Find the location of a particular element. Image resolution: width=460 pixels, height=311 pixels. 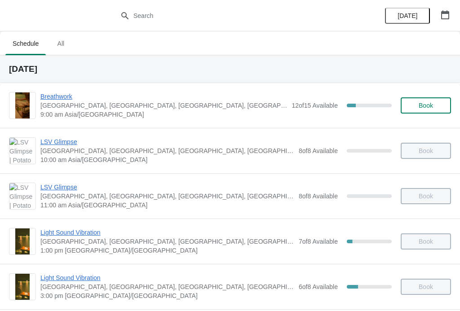

span: 6 of 8 Available is located at coordinates (318, 287).